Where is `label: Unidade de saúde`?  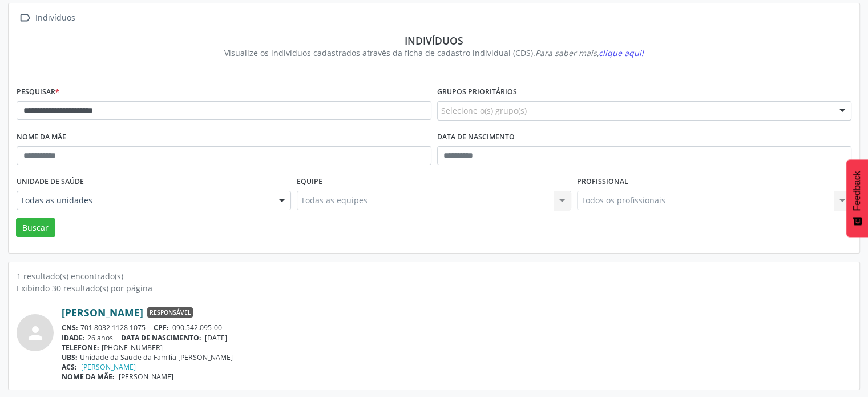 label: Unidade de saúde is located at coordinates (50, 182).